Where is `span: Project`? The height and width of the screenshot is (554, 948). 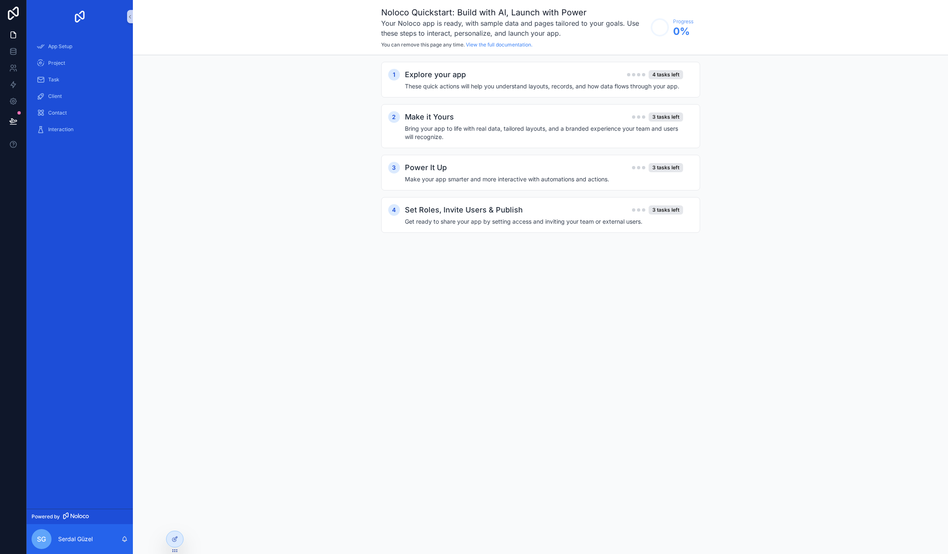 span: Project is located at coordinates (56, 63).